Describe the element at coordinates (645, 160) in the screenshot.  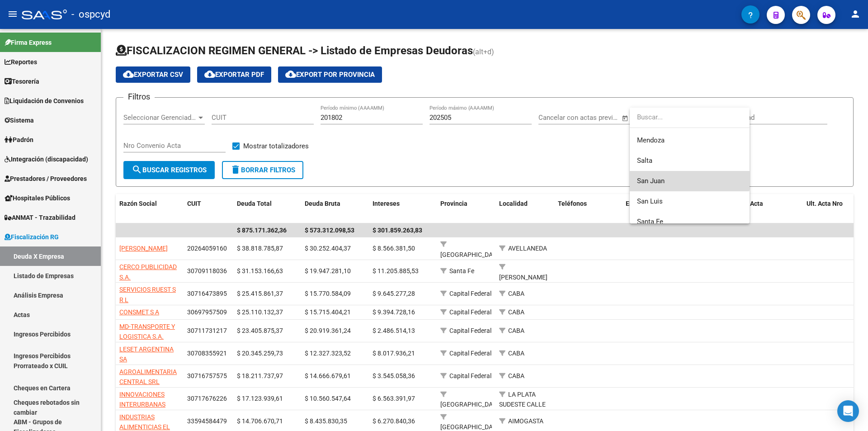
I see `span: Salta` at that location.